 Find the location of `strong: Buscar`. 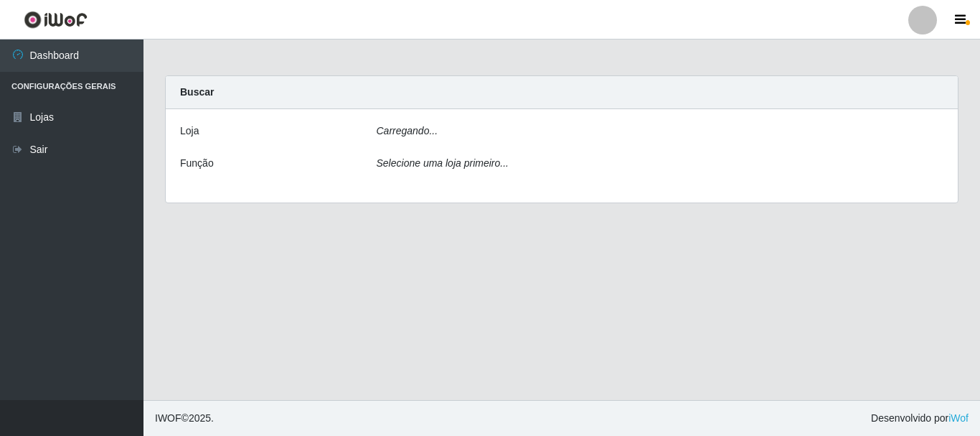

strong: Buscar is located at coordinates (197, 92).